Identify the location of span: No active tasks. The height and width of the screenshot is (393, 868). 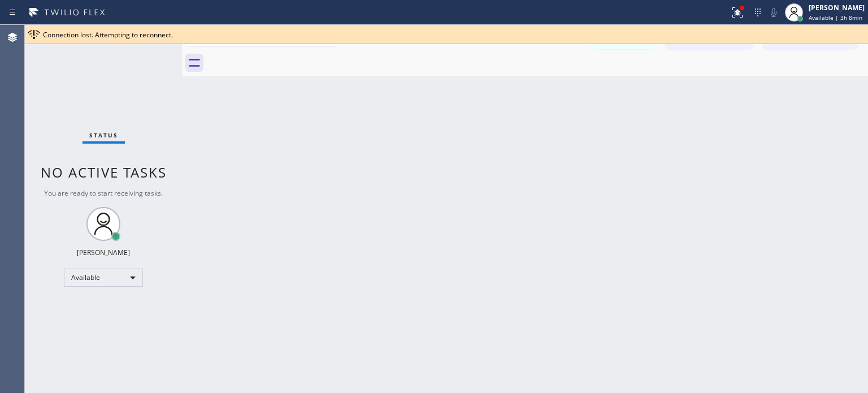
(104, 172).